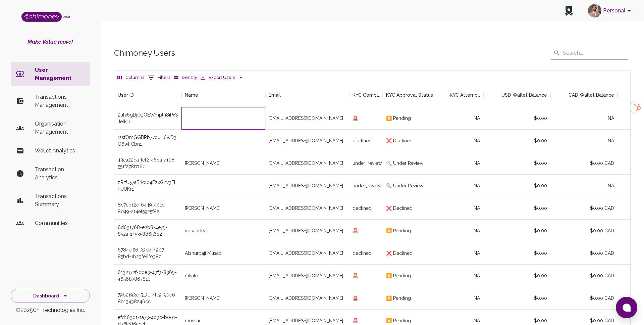 The width and height of the screenshot is (644, 325). I want to click on div: mussac, so click(193, 320).